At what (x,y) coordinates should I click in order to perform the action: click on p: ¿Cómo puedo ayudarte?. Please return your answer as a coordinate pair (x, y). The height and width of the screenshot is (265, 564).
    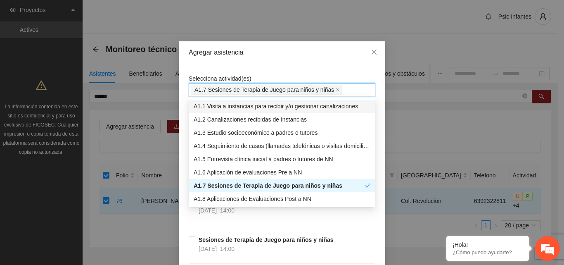
    Looking at the image, I should click on (488, 252).